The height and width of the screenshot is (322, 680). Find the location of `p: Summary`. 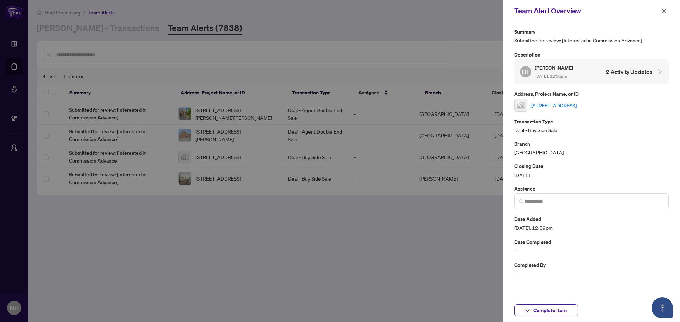

p: Summary is located at coordinates (591, 32).